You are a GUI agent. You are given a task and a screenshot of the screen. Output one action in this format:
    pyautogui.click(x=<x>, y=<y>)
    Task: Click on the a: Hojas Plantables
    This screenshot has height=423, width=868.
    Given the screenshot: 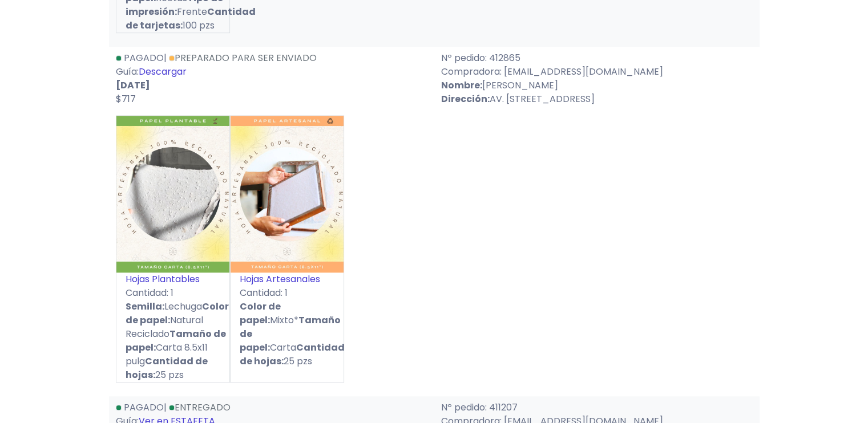 What is the action you would take?
    pyautogui.click(x=163, y=279)
    